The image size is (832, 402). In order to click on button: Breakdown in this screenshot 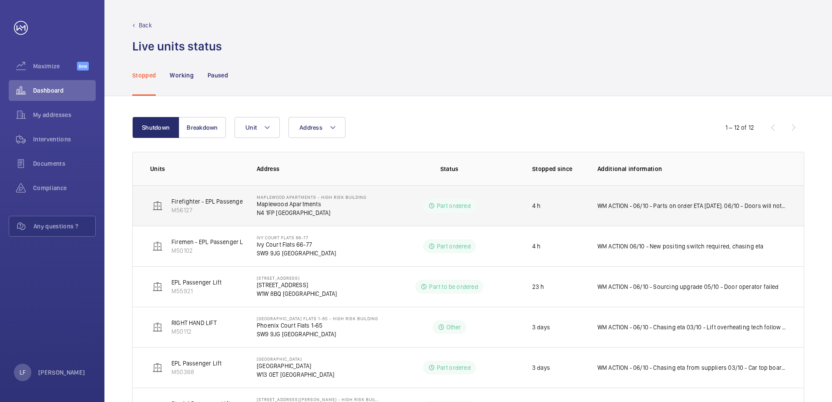, I will do `click(202, 128)`.